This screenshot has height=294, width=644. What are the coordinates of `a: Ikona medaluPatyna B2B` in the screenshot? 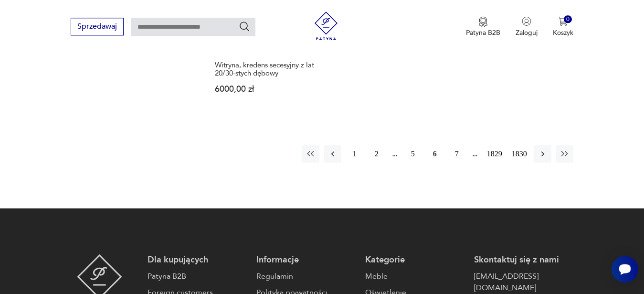 It's located at (483, 26).